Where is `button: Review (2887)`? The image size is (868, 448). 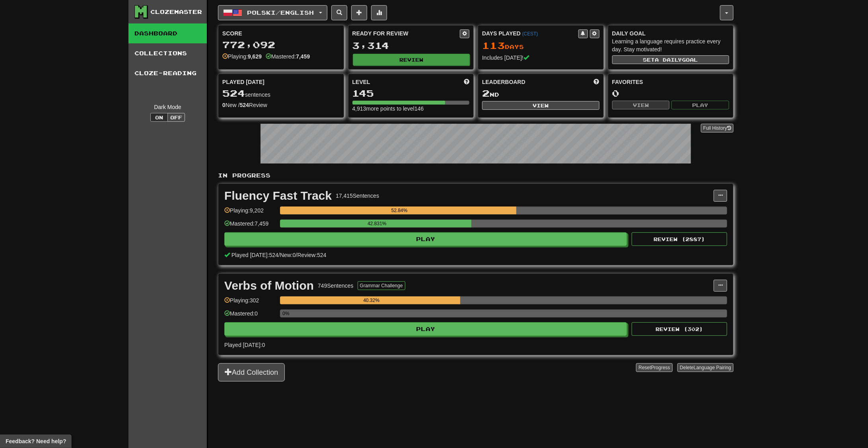 button: Review (2887) is located at coordinates (679, 239).